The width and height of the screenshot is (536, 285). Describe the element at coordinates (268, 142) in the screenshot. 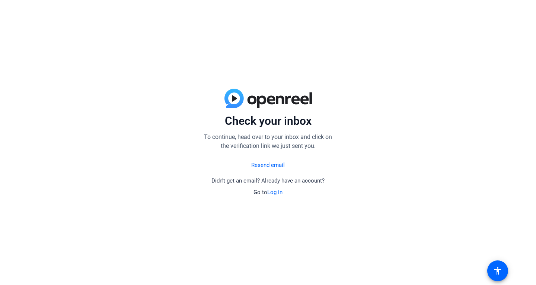

I see `p: To continue, head over to your inbox and click on the verification link we just sent you.` at that location.